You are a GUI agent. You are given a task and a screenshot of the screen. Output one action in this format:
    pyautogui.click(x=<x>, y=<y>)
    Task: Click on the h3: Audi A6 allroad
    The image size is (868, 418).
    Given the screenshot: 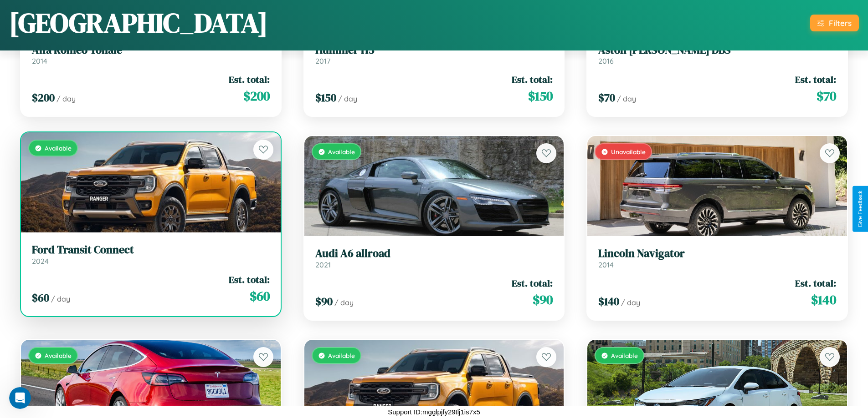 What is the action you would take?
    pyautogui.click(x=434, y=254)
    